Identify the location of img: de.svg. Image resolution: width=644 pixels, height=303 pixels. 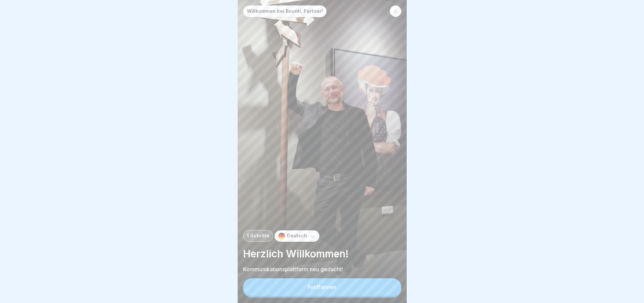
(282, 236).